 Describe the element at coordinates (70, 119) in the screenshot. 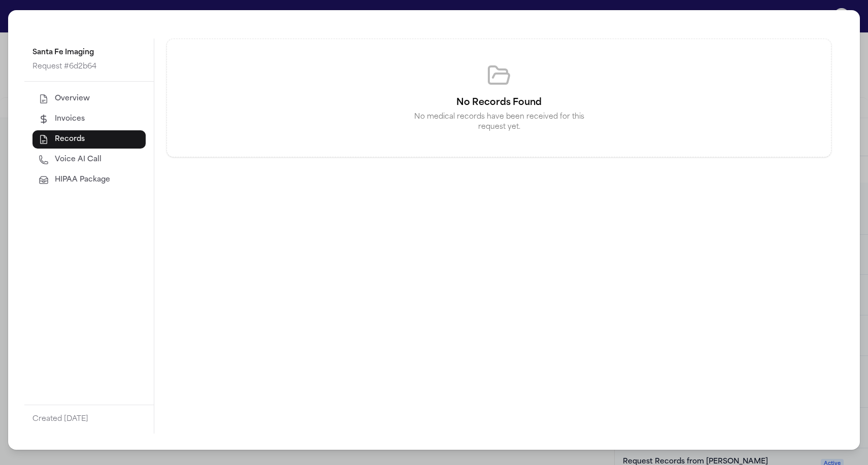

I see `span: Invoices` at that location.